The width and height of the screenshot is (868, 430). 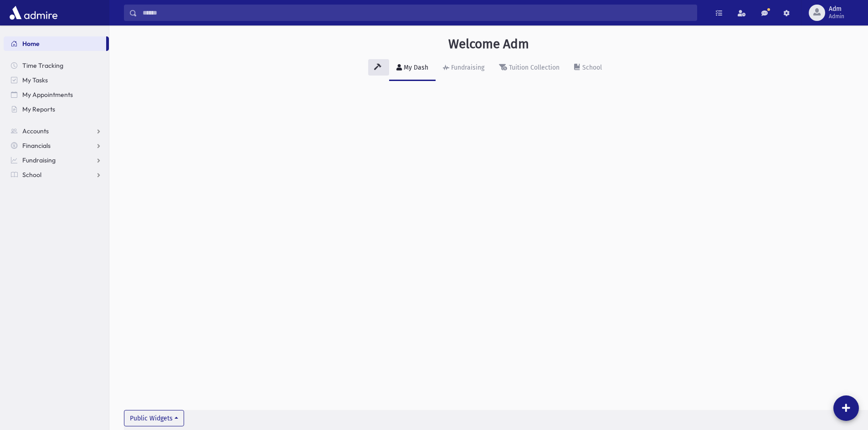 What do you see at coordinates (56, 109) in the screenshot?
I see `a: My Reports` at bounding box center [56, 109].